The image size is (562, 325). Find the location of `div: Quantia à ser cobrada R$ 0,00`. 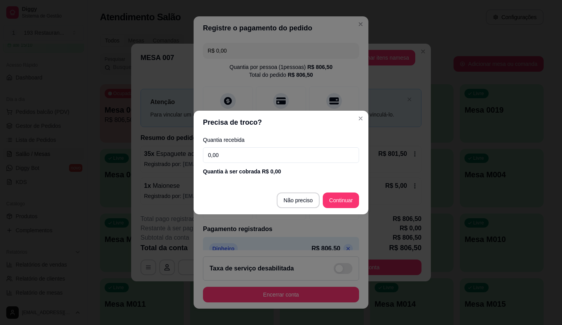

div: Quantia à ser cobrada R$ 0,00 is located at coordinates (281, 172).